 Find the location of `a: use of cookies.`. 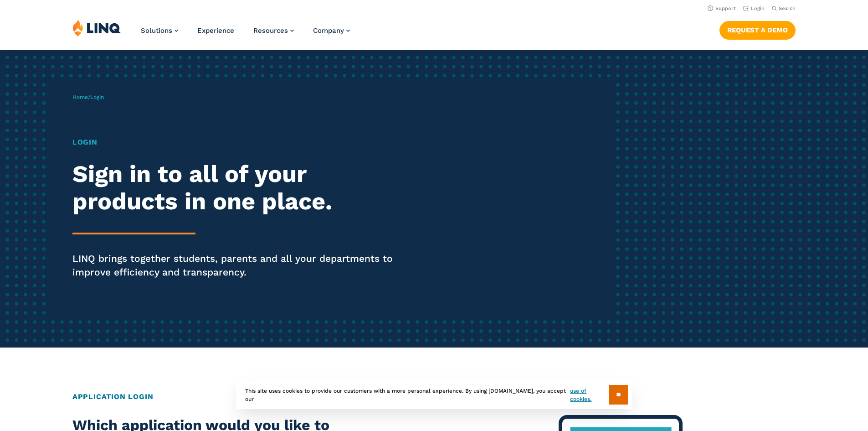

a: use of cookies. is located at coordinates (589, 394).